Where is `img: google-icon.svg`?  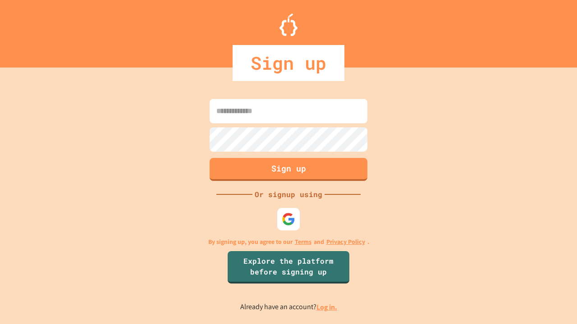
img: google-icon.svg is located at coordinates (288, 219).